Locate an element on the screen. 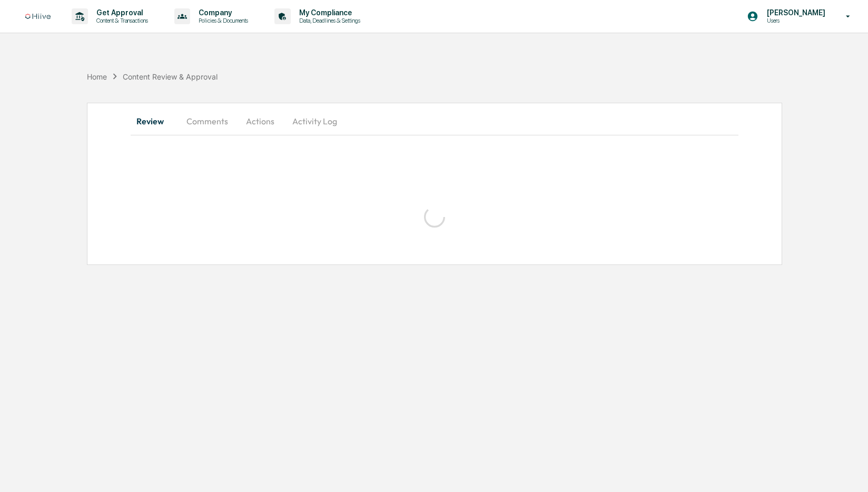  p: My Compliance is located at coordinates (328, 13).